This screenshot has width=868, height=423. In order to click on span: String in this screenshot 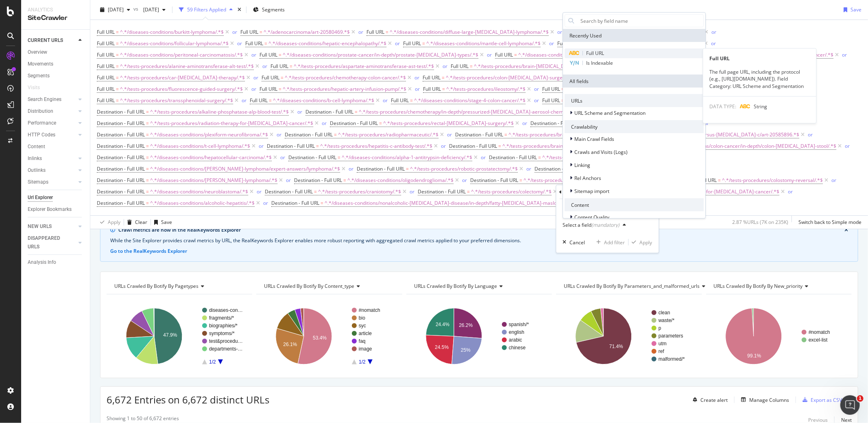, I will do `click(761, 106)`.